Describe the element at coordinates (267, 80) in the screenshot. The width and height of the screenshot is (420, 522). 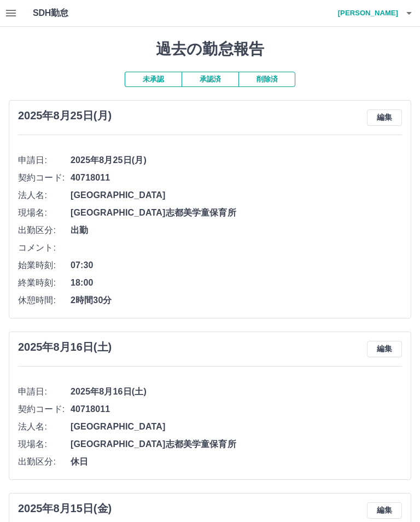
I see `button: 削除済` at that location.